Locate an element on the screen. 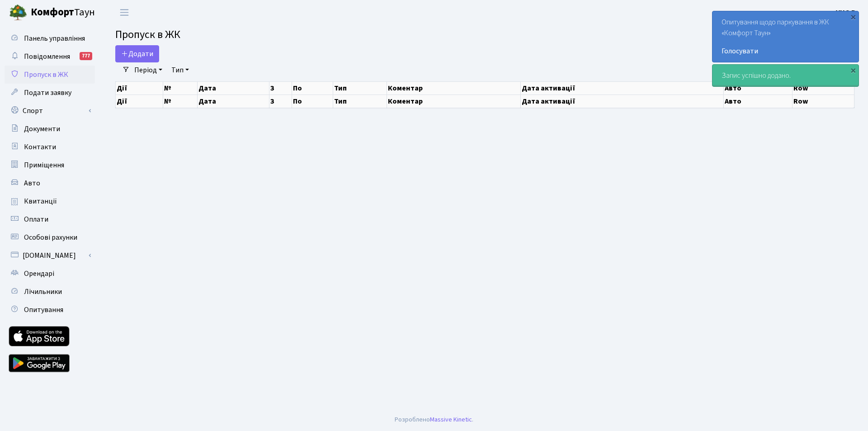  a: Приміщення is located at coordinates (50, 165).